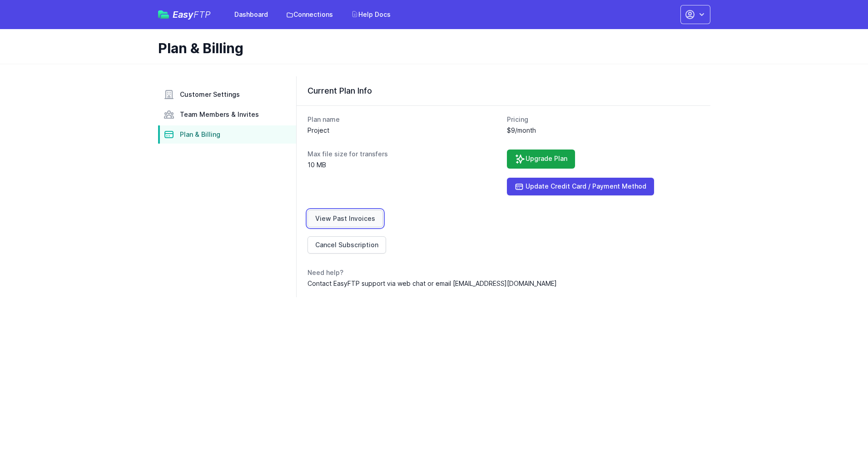  What do you see at coordinates (220, 115) in the screenshot?
I see `span: Team Members & Invites` at bounding box center [220, 115].